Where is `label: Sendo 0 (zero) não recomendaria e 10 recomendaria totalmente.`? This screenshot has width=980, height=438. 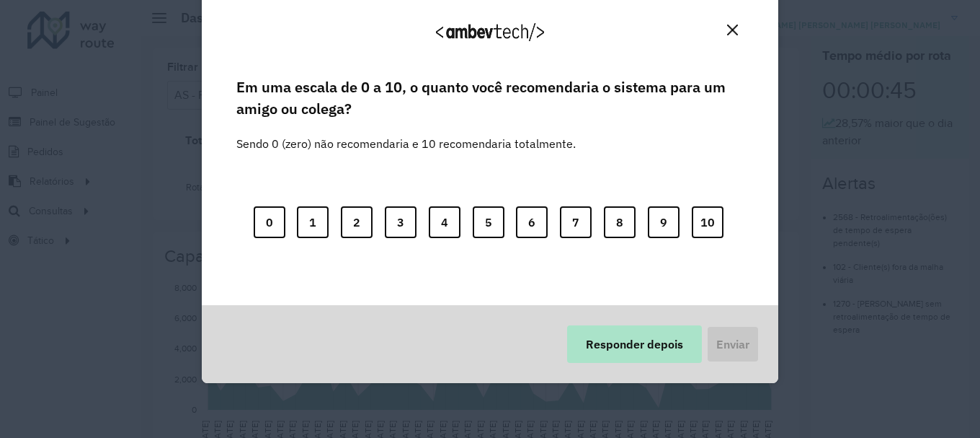 label: Sendo 0 (zero) não recomendaria e 10 recomendaria totalmente. is located at coordinates (405, 135).